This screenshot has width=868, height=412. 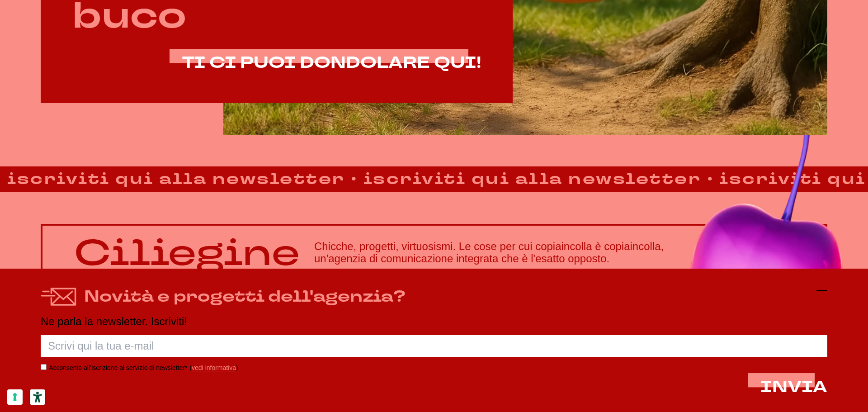 What do you see at coordinates (18, 28) in the screenshot?
I see `img: website_grey.svg` at bounding box center [18, 28].